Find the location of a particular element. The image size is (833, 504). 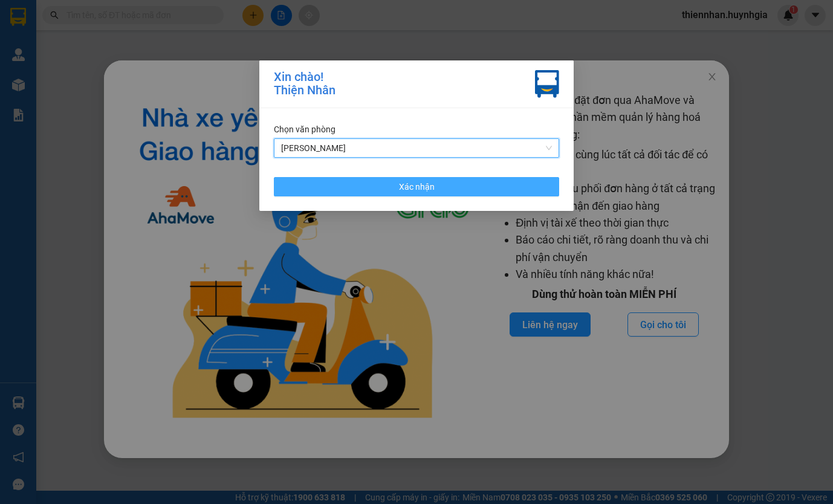

span: Xác nhận is located at coordinates (416, 187).